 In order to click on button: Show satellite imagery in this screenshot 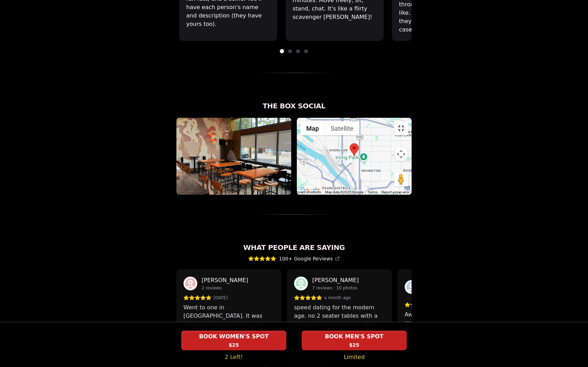, I will do `click(342, 128)`.